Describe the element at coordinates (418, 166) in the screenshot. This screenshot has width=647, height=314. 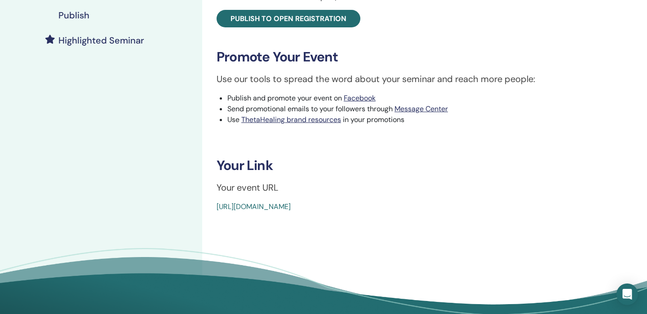
I see `h3: Your Link` at that location.